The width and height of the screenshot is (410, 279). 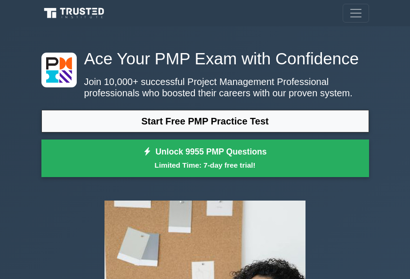 I want to click on a: Unlock 9955 PMP QuestionsLimited Time: 7-day free trial!, so click(x=205, y=159).